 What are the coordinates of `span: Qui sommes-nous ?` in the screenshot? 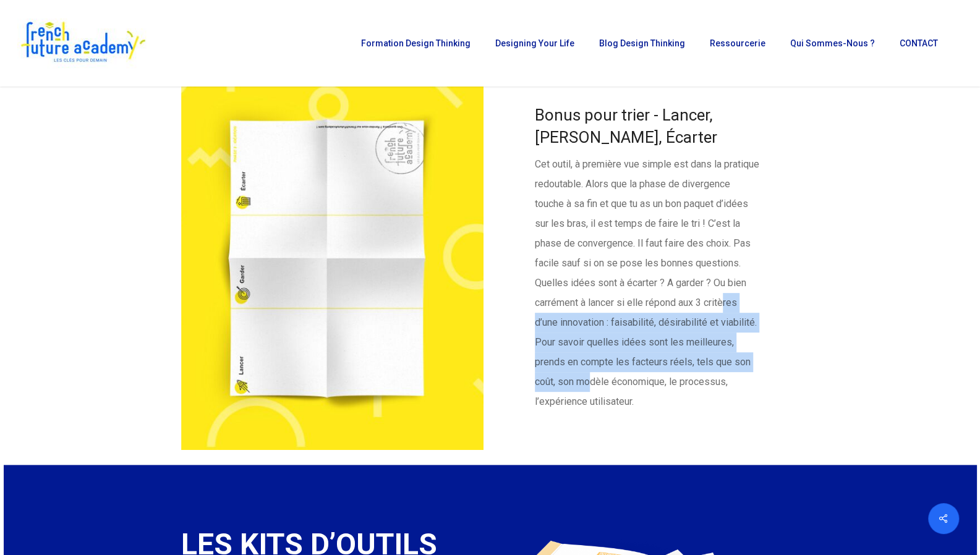 It's located at (833, 43).